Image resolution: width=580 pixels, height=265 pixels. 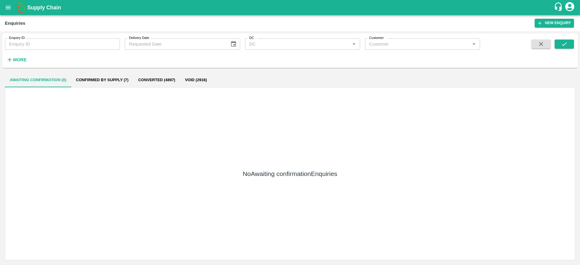 What do you see at coordinates (559, 8) in the screenshot?
I see `div: customer-support` at bounding box center [559, 8].